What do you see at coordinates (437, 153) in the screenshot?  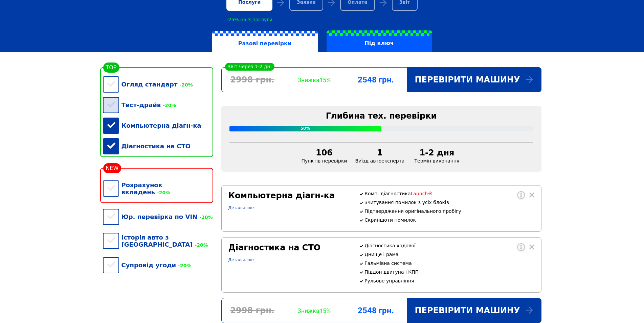 I see `div: 1-2 дня` at bounding box center [437, 153].